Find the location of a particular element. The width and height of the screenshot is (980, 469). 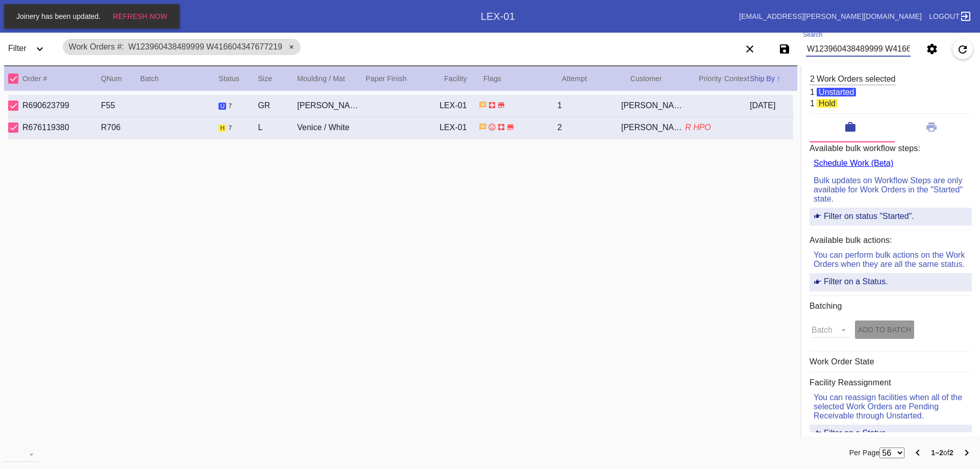

div: F55 is located at coordinates (120, 105).